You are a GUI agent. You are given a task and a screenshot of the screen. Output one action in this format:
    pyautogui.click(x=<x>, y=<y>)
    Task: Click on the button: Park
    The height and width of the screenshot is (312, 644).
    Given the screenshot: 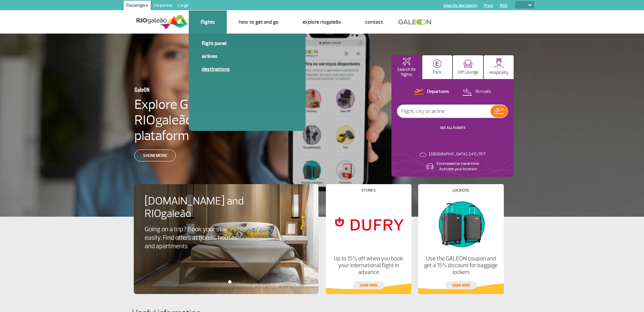 What is the action you would take?
    pyautogui.click(x=437, y=67)
    